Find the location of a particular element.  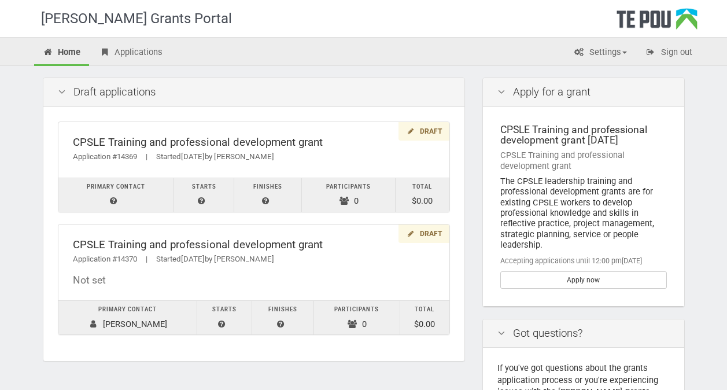

a: Home is located at coordinates (62, 53).